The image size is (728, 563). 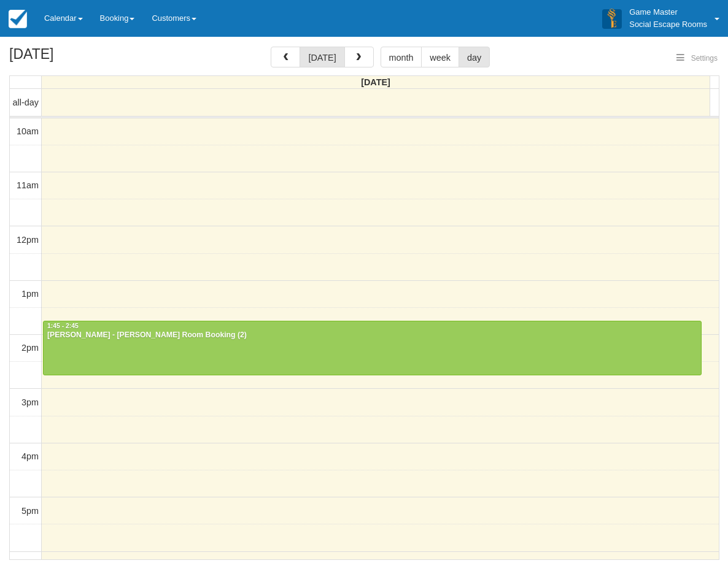 I want to click on span: 3pm, so click(x=30, y=402).